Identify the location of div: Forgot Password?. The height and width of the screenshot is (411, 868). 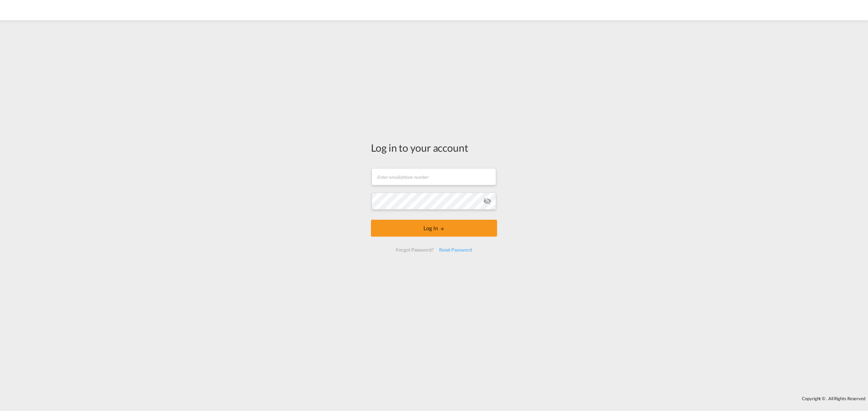
(414, 250).